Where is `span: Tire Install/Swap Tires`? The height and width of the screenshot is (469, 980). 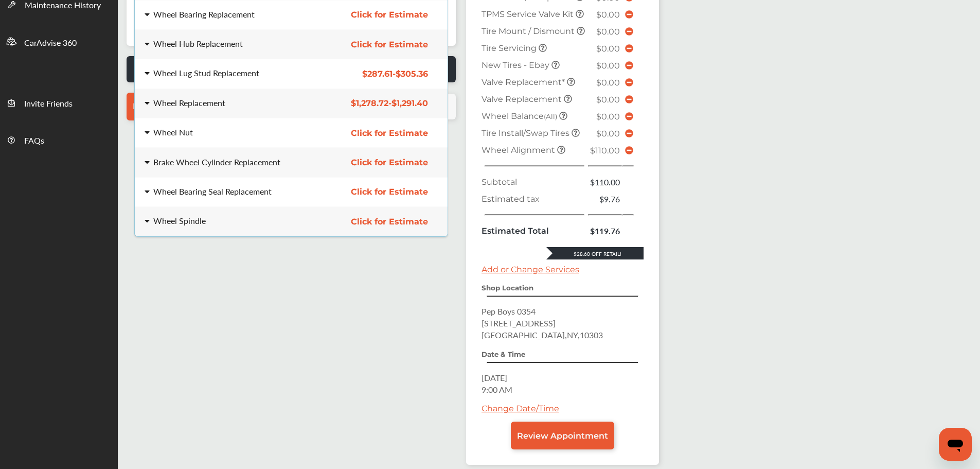
span: Tire Install/Swap Tires is located at coordinates (527, 133).